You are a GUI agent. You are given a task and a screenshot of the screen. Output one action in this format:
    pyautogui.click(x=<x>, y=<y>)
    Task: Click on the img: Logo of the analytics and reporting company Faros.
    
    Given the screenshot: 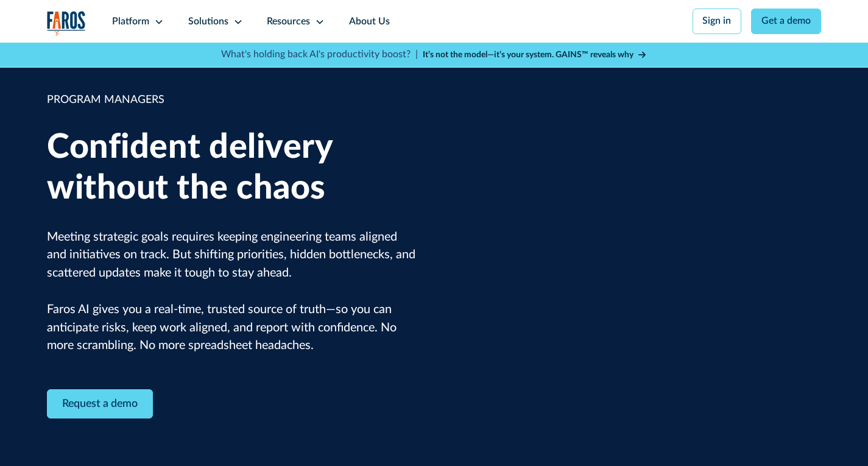 What is the action you would take?
    pyautogui.click(x=66, y=24)
    